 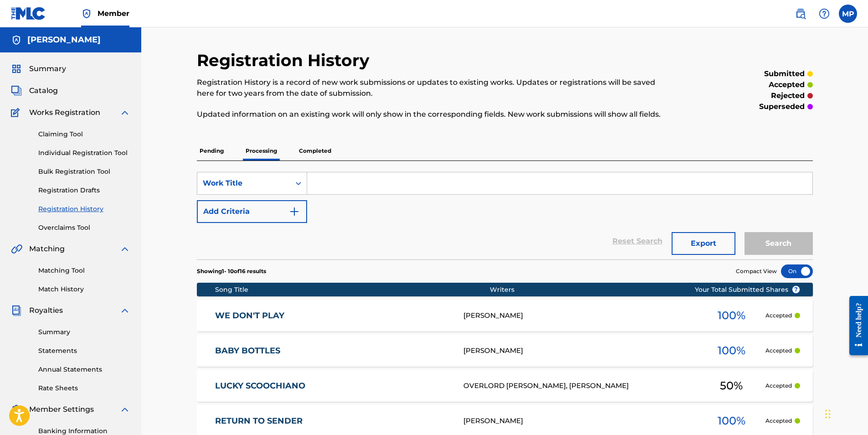 What do you see at coordinates (315, 151) in the screenshot?
I see `p: Completed` at bounding box center [315, 151].